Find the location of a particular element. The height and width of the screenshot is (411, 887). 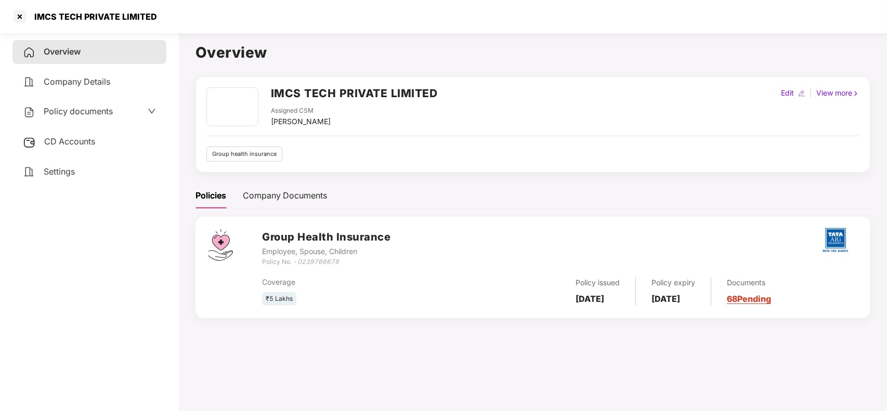

img: editIcon is located at coordinates (802, 94).